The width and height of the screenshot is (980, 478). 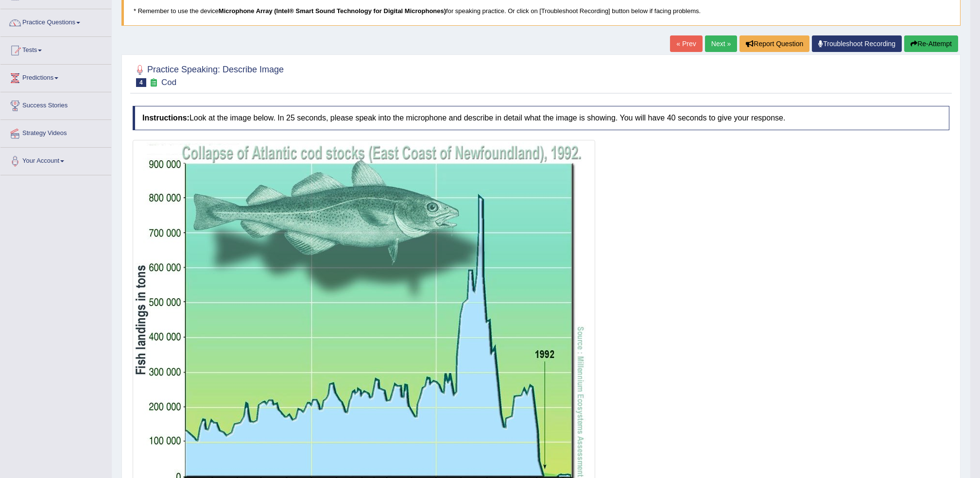 What do you see at coordinates (56, 21) in the screenshot?
I see `a: Practice Questions` at bounding box center [56, 21].